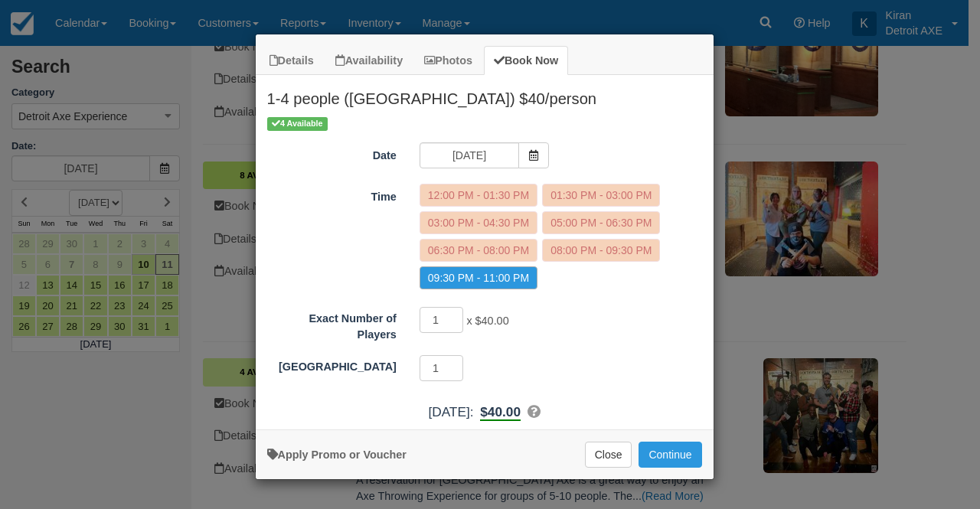 The width and height of the screenshot is (980, 509). I want to click on label: 03:00 PM - 04:30 PM, so click(479, 223).